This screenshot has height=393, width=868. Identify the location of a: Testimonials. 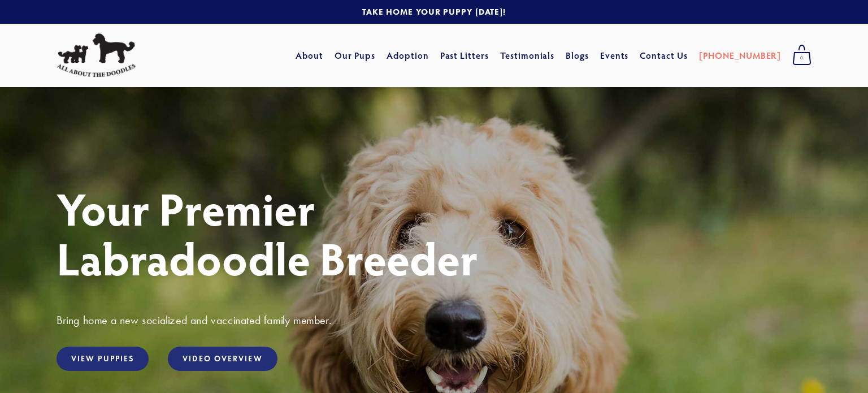
(528, 55).